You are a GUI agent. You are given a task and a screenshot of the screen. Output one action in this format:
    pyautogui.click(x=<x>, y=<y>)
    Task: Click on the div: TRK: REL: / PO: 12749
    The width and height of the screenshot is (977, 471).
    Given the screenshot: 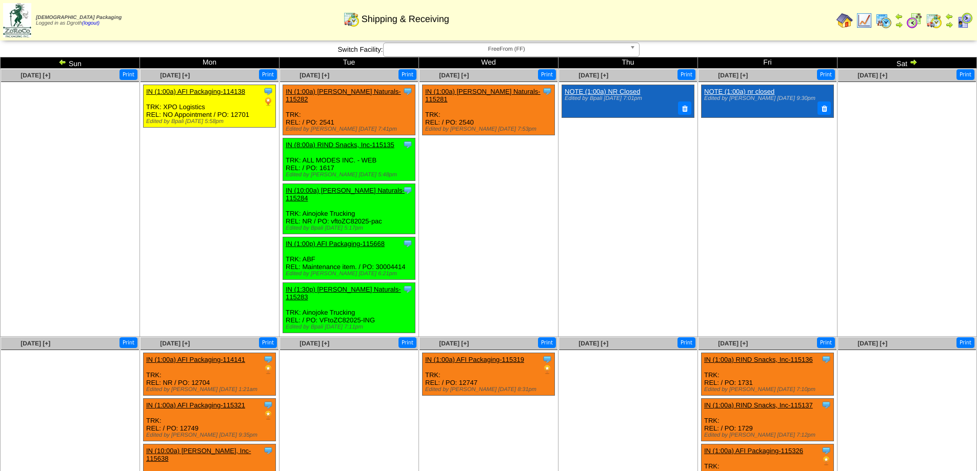 What is the action you would take?
    pyautogui.click(x=210, y=420)
    